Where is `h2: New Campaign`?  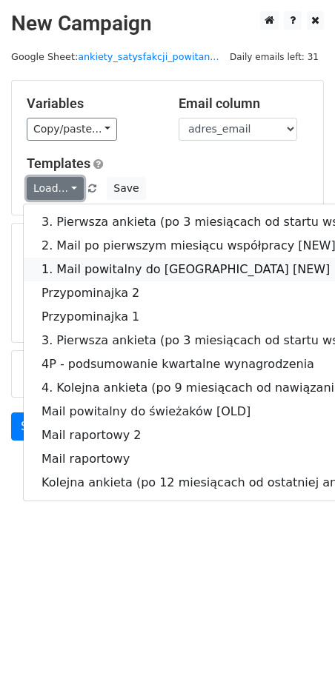
h2: New Campaign is located at coordinates (167, 24).